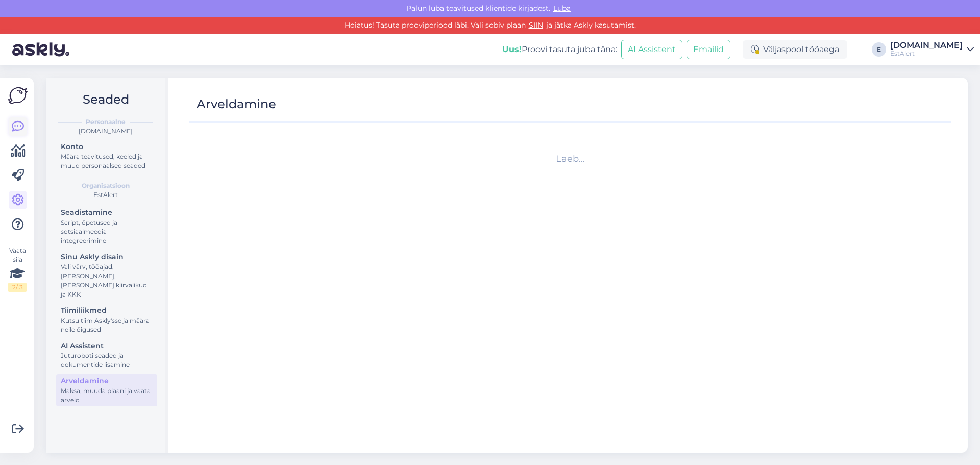  Describe the element at coordinates (107, 355) in the screenshot. I see `a: AI AssistentJuturoboti seaded ja dokumentide lisamine` at that location.